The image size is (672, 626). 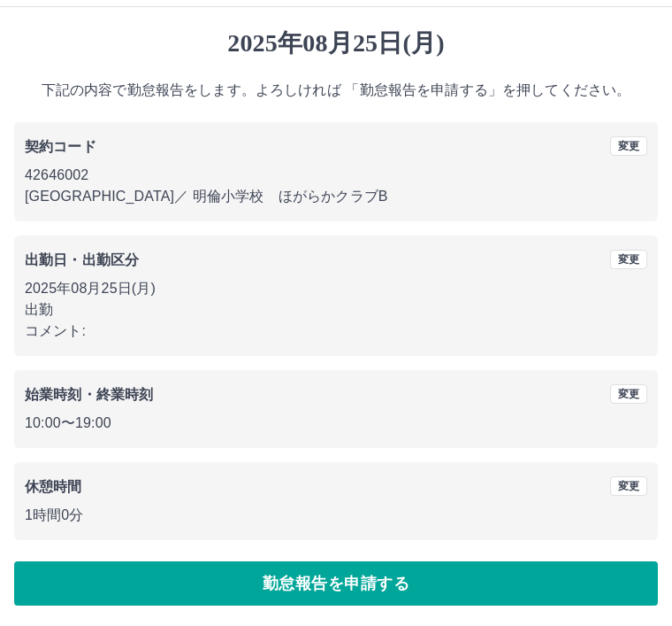 I want to click on p: 42646002, so click(x=336, y=175).